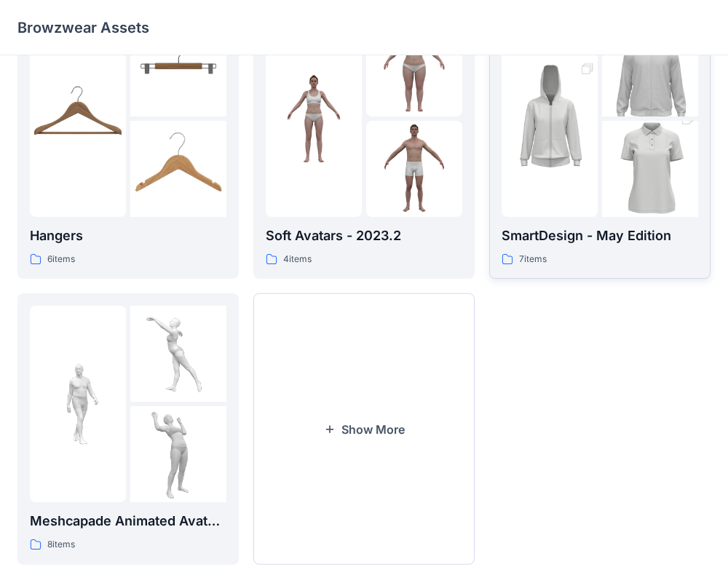  Describe the element at coordinates (83, 28) in the screenshot. I see `p: Browzwear Assets` at that location.